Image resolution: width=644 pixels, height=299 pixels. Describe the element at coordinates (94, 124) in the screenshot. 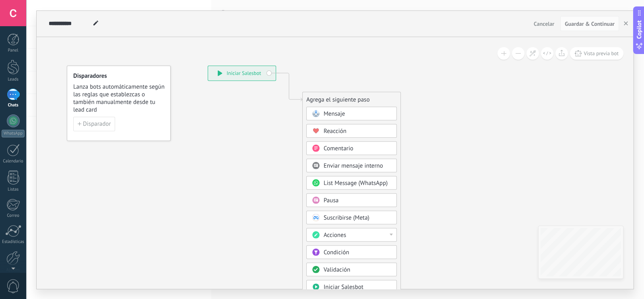

I see `button: Disparador` at that location.